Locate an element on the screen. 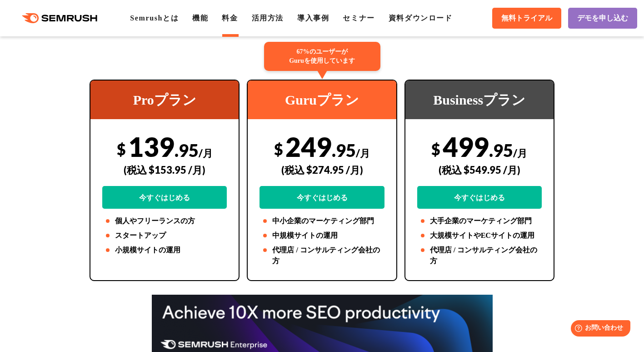 This screenshot has height=352, width=644. a: 活用方法 is located at coordinates (268, 18).